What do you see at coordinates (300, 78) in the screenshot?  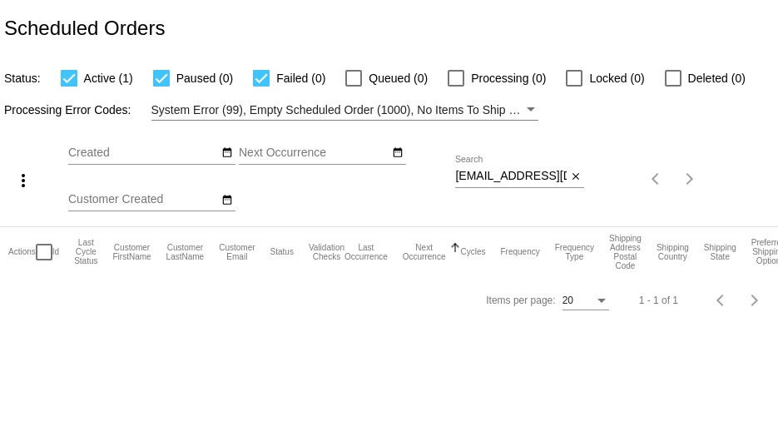 I see `span: Failed (0)` at bounding box center [300, 78].